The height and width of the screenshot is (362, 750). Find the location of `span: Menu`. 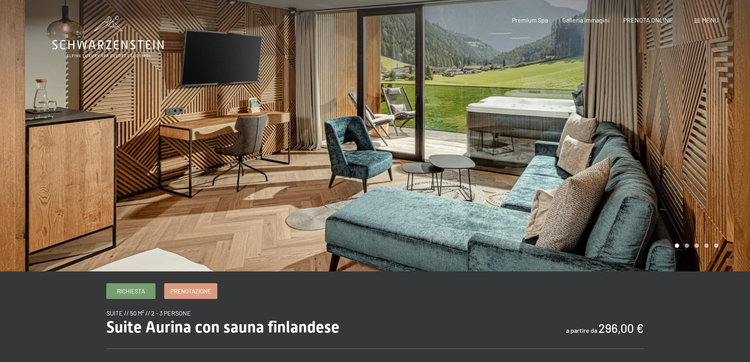

span: Menu is located at coordinates (710, 20).